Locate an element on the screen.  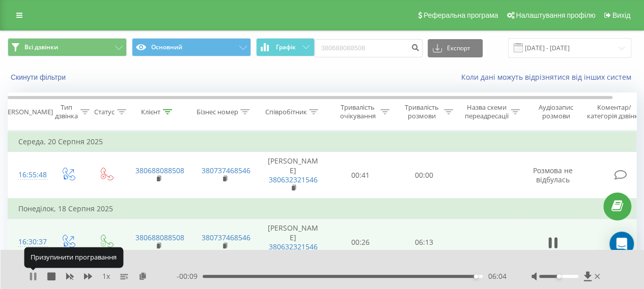
div: Співробітник is located at coordinates (286, 112).